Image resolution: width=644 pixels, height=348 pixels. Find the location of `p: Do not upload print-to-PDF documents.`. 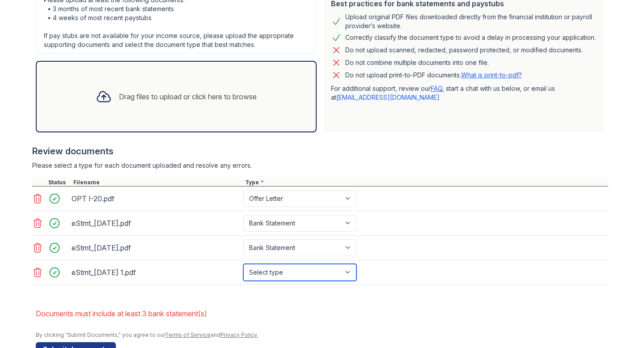

p: Do not upload print-to-PDF documents. is located at coordinates (433, 75).